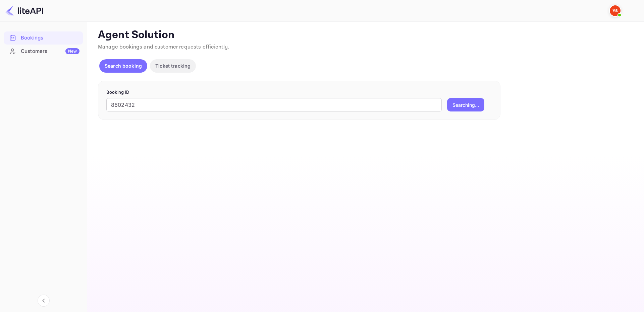  I want to click on img: LiteAPI logo, so click(24, 11).